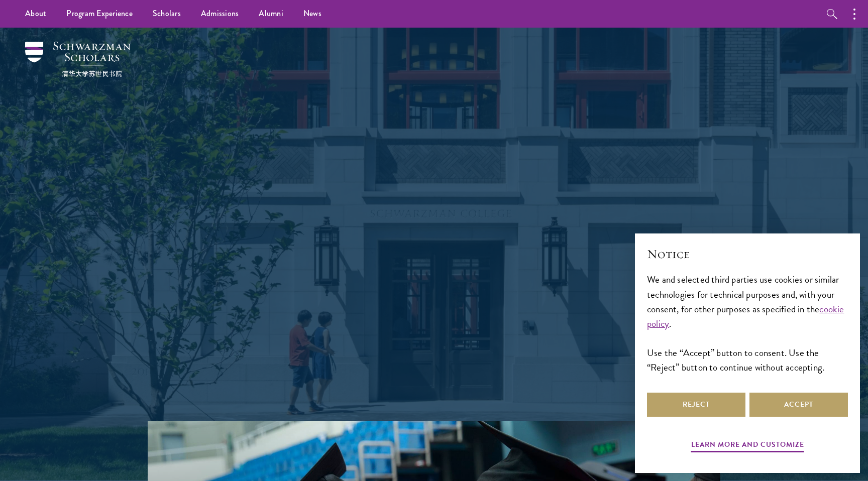 The width and height of the screenshot is (868, 481). What do you see at coordinates (747, 254) in the screenshot?
I see `h2: Notice` at bounding box center [747, 254].